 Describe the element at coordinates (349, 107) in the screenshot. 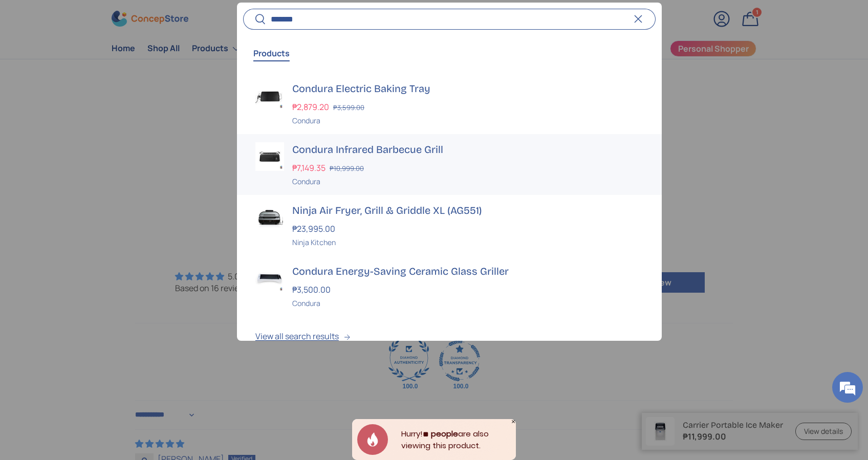

I see `s: ₱3,599.00` at that location.